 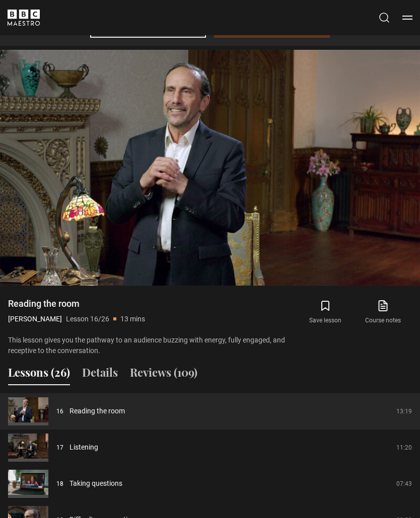 What do you see at coordinates (23, 18) in the screenshot?
I see `svg: BBC Maestro` at bounding box center [23, 18].